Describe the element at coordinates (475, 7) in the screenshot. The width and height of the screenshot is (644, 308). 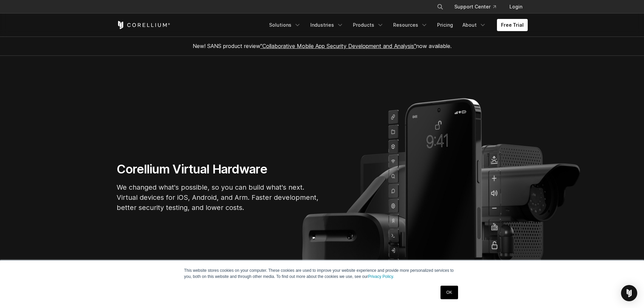
I see `a: Support Center` at that location.